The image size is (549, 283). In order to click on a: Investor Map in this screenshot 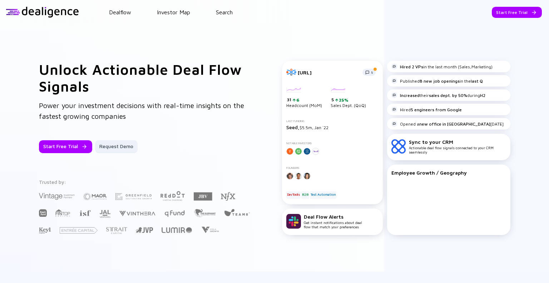, I will do `click(173, 12)`.